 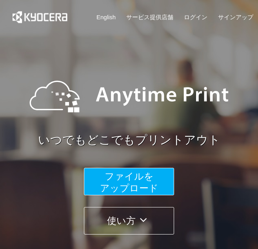 I want to click on button: 使い方, so click(x=129, y=221).